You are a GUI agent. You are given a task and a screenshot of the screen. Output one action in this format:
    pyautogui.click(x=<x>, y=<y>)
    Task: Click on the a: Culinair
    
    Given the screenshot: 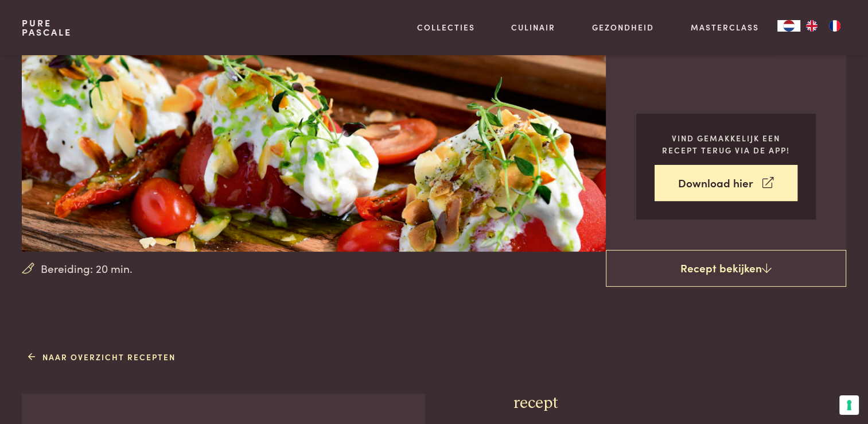 What is the action you would take?
    pyautogui.click(x=533, y=27)
    